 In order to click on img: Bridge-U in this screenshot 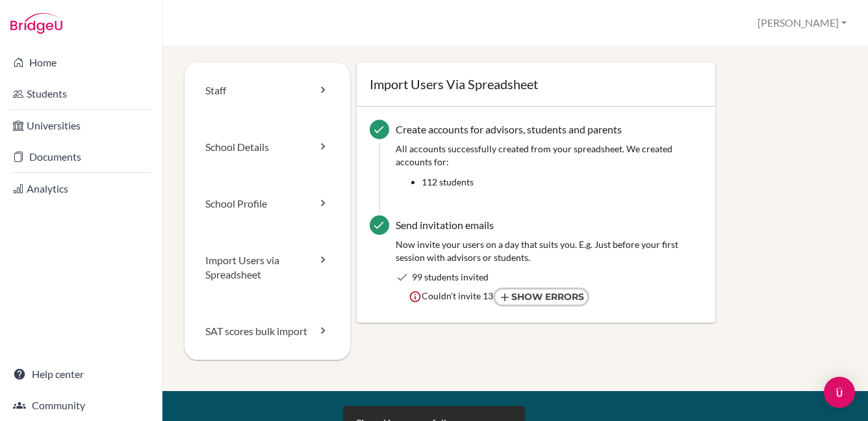, I will do `click(36, 23)`.